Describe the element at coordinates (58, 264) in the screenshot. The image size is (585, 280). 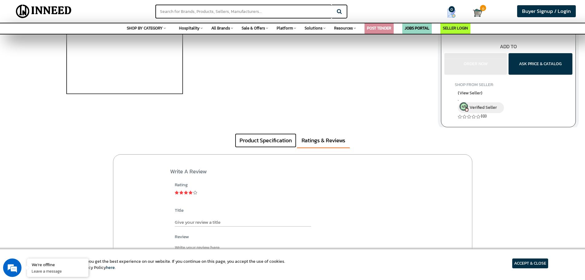
I see `div: We're offline` at that location.